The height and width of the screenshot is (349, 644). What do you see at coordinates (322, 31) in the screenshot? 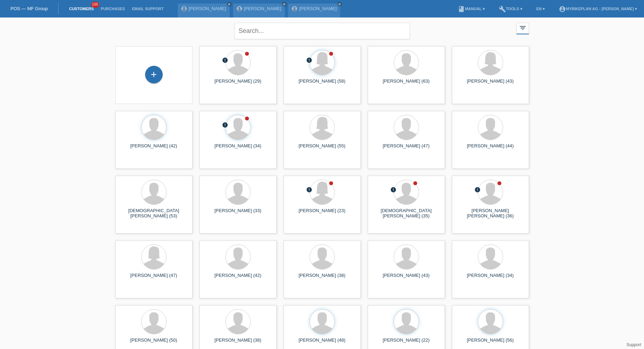
I see `input: Search...` at bounding box center [322, 31].